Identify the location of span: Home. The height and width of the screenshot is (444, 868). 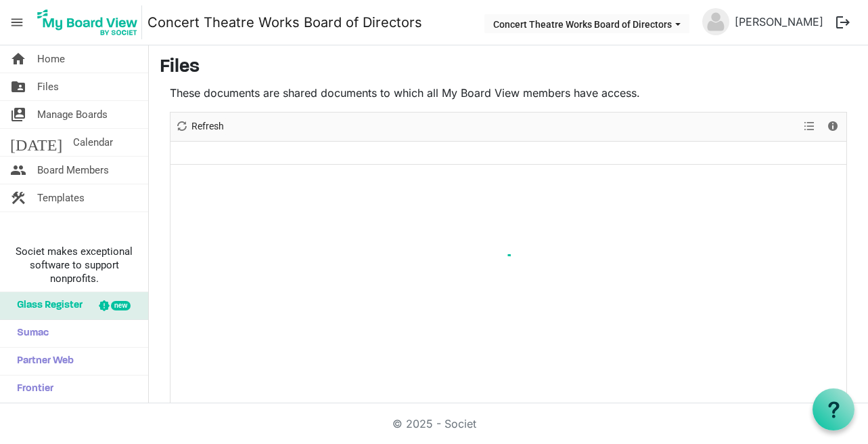
(50, 59).